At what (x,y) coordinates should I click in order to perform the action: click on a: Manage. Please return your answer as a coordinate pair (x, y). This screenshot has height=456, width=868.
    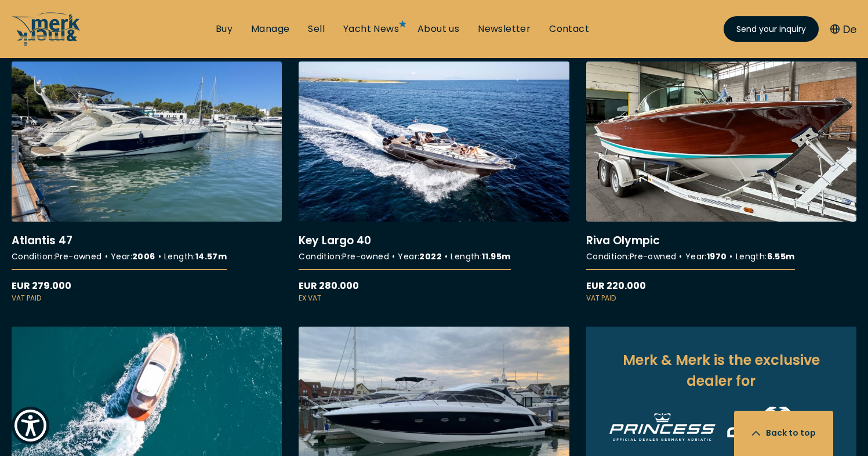
    Looking at the image, I should click on (270, 29).